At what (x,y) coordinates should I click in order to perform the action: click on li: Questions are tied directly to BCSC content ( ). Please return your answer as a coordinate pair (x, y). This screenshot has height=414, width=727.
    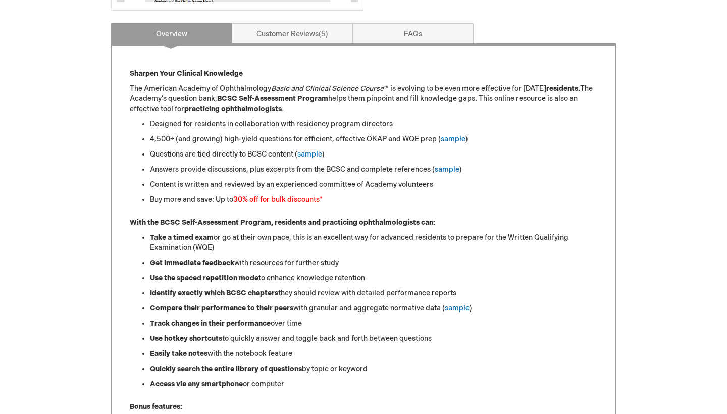
    Looking at the image, I should click on (374, 155).